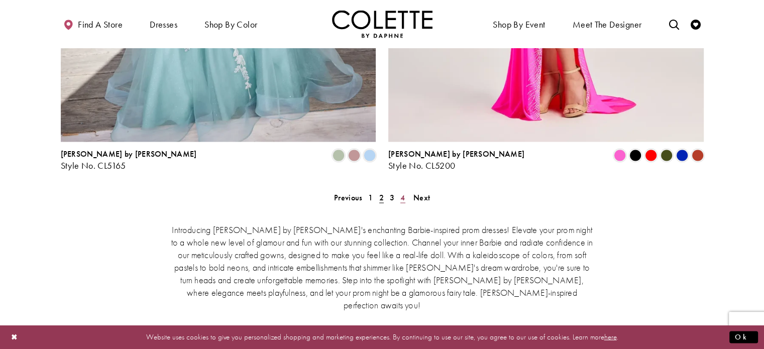  I want to click on a: Next Page, so click(421, 197).